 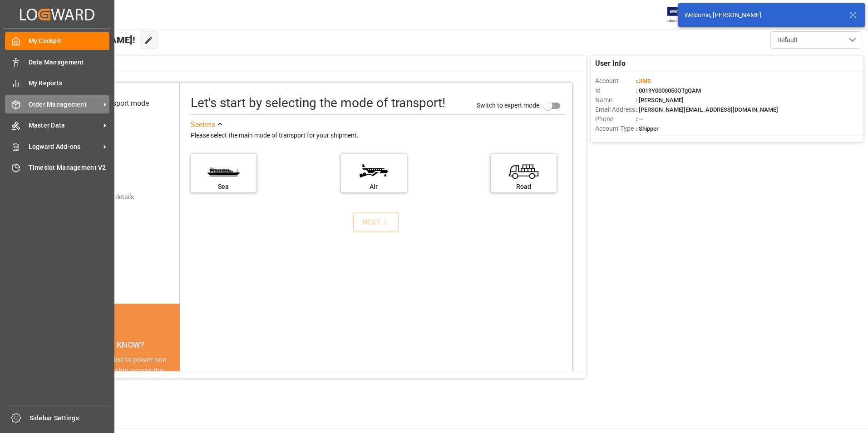 I want to click on span: Logward Add-ons, so click(x=64, y=146).